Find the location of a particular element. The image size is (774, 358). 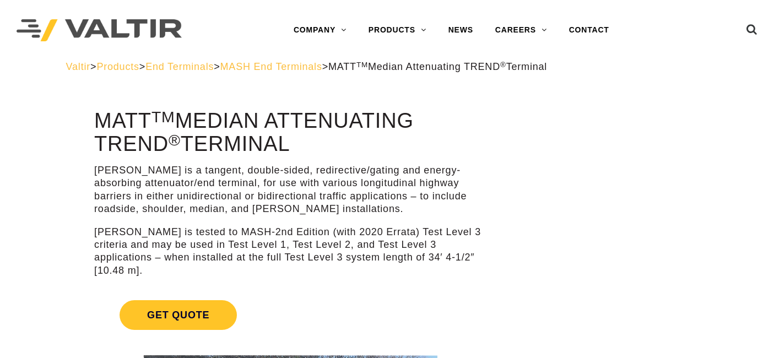

span: Products is located at coordinates (117, 67).